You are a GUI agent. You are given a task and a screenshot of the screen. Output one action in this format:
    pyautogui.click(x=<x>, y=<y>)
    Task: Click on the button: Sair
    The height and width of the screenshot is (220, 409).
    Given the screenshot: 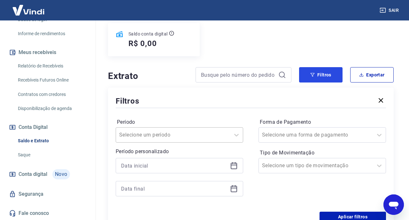 What is the action you would take?
    pyautogui.click(x=390, y=10)
    